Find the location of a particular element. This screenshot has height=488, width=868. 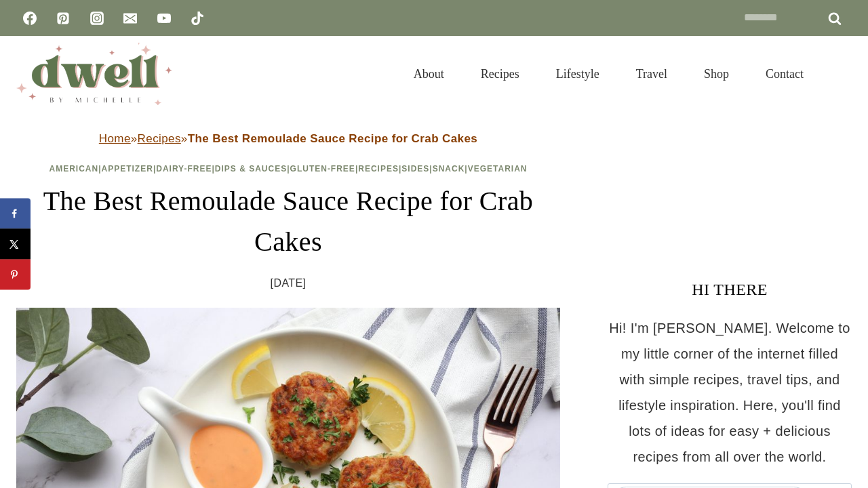

a: Dairy-Free is located at coordinates (184, 169).